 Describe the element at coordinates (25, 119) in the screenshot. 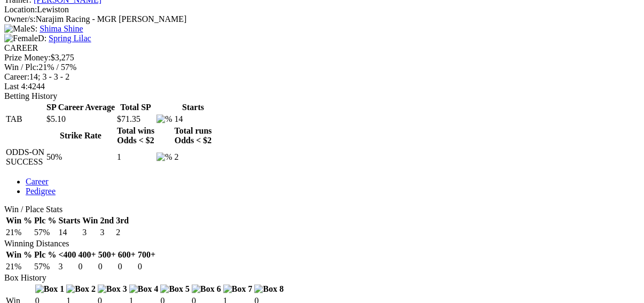

I see `td: TAB` at that location.